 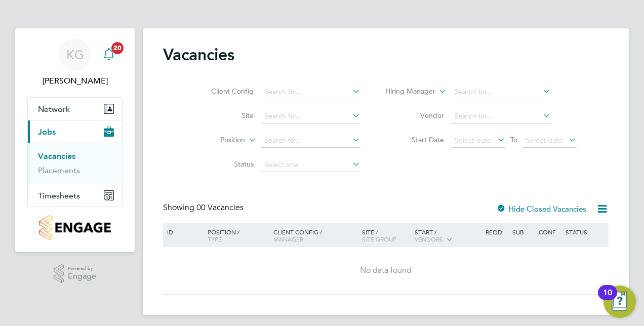 What do you see at coordinates (220, 207) in the screenshot?
I see `span: 00 Vacancies` at bounding box center [220, 207].